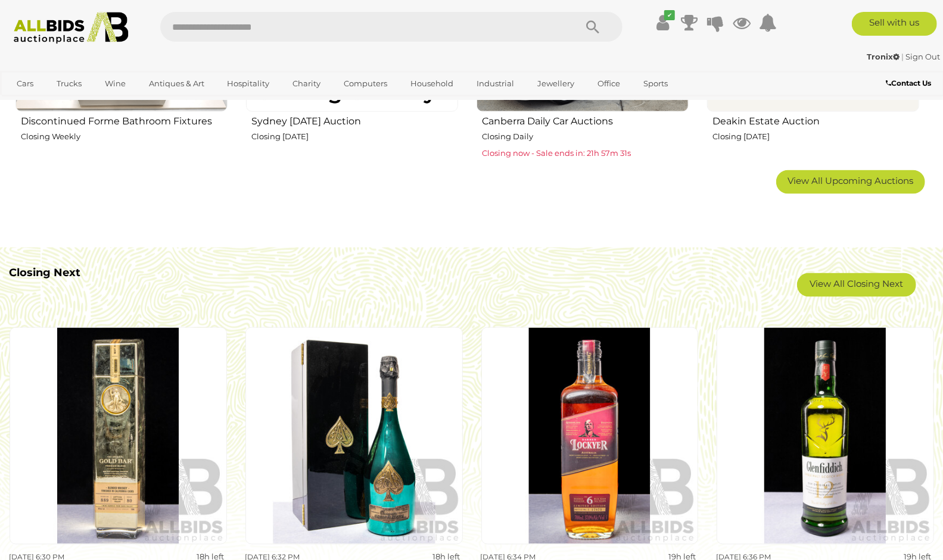 This screenshot has width=943, height=560. I want to click on strong: Tronix, so click(883, 56).